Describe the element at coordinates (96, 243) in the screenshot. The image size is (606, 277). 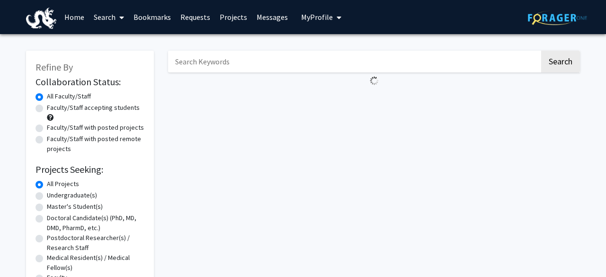
I see `label: Postdoctoral Researcher(s) / Research Staff` at that location.